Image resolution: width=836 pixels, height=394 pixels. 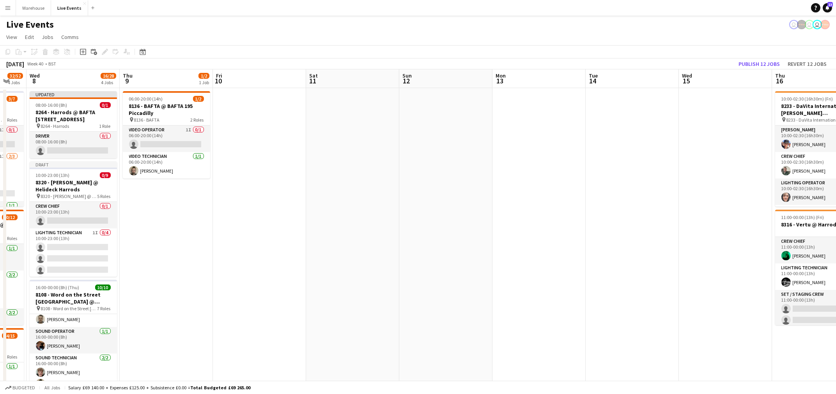 I want to click on span: Total Budgeted £69 265.00, so click(x=220, y=388).